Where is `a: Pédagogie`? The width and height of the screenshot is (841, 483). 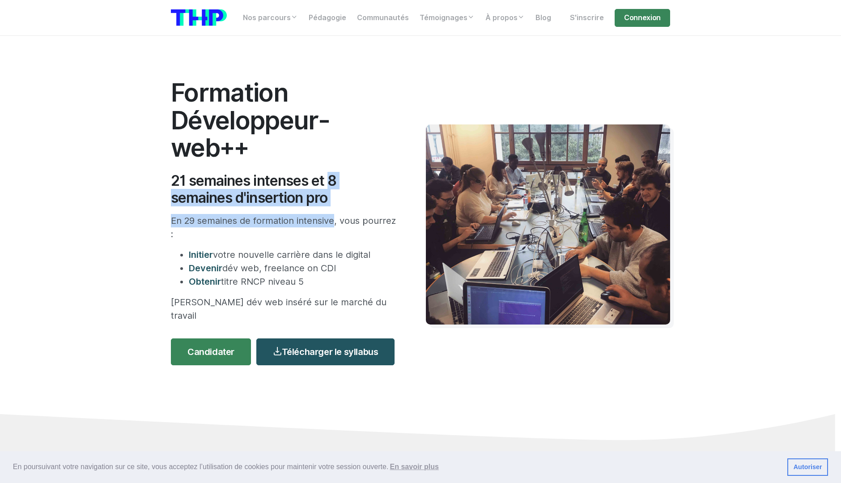 a: Pédagogie is located at coordinates (328, 18).